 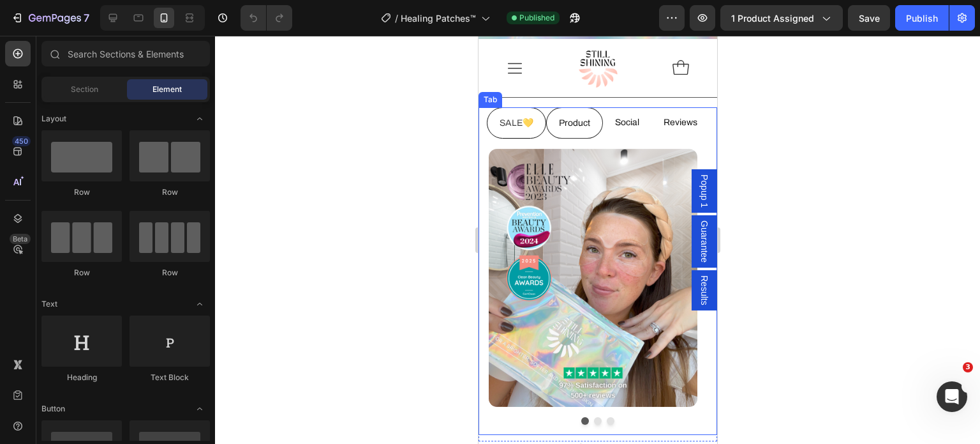 I want to click on span: Popup 1, so click(x=226, y=155).